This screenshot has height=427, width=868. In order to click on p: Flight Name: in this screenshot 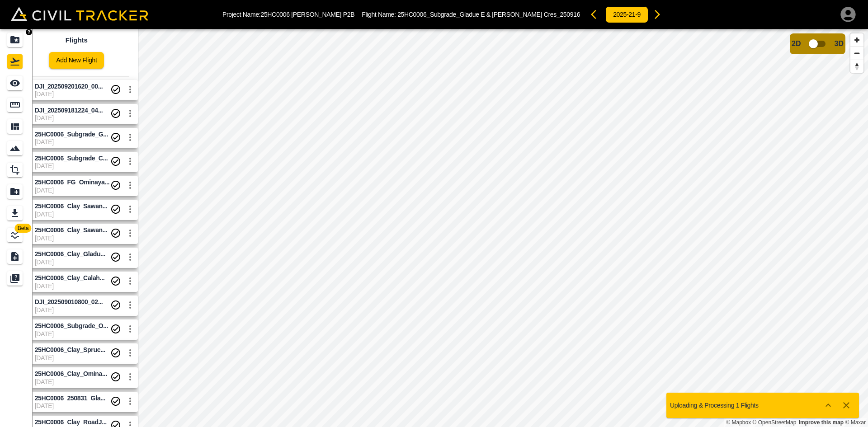, I will do `click(471, 14)`.